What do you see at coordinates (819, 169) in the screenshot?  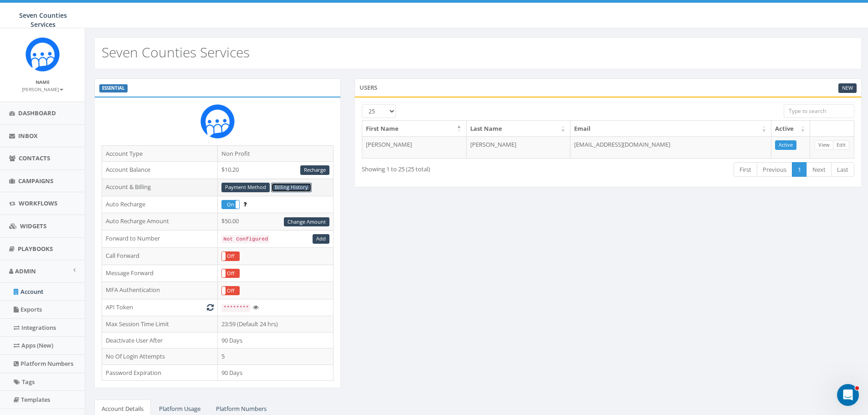 I see `a: Next` at bounding box center [819, 169].